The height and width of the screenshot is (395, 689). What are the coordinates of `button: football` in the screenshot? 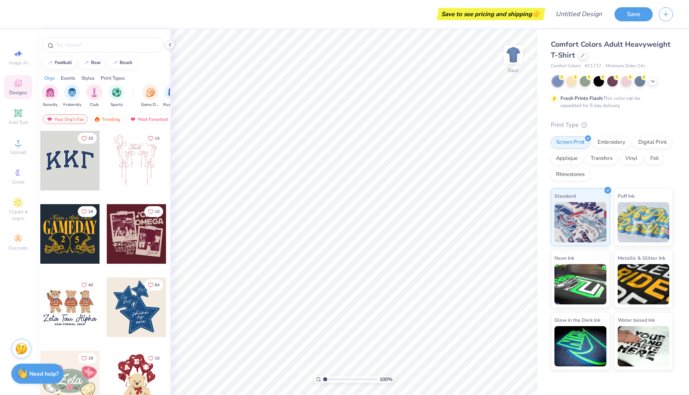 It's located at (59, 63).